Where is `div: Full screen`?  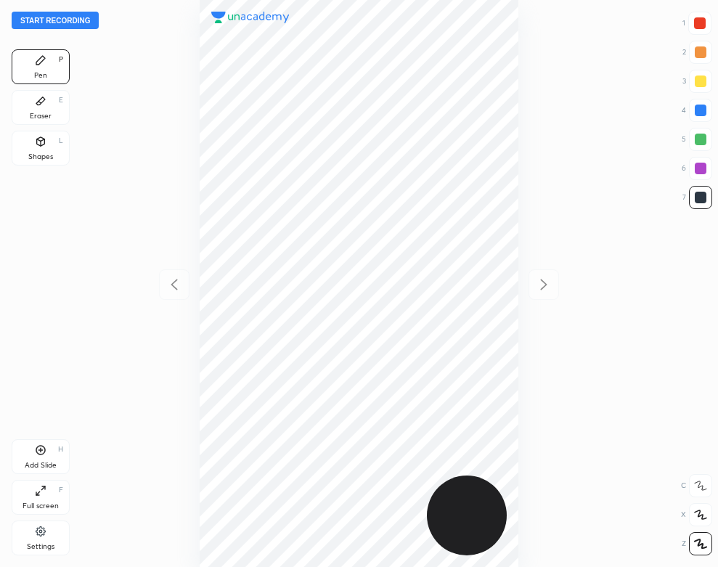
div: Full screen is located at coordinates (41, 506).